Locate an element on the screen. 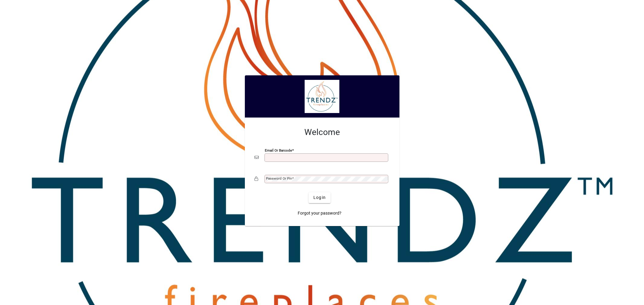 The width and height of the screenshot is (644, 305). button: Login is located at coordinates (320, 198).